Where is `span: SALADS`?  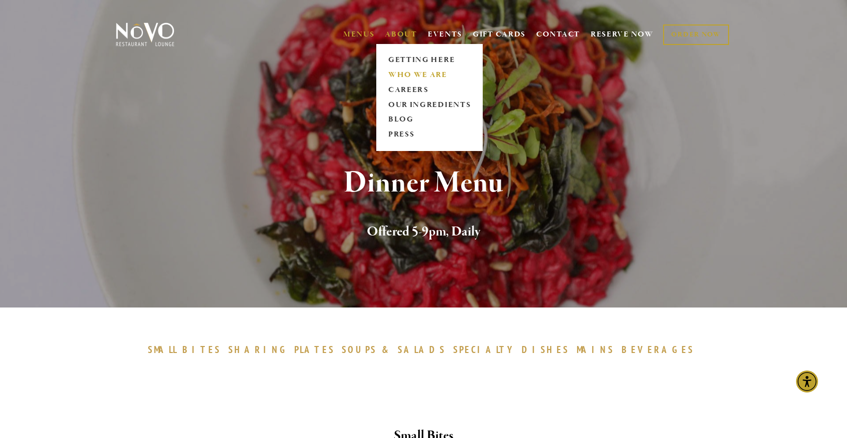 span: SALADS is located at coordinates (422, 349).